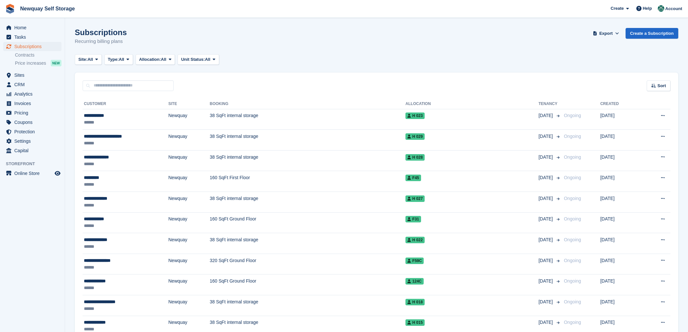 This screenshot has height=332, width=688. What do you see at coordinates (415, 136) in the screenshot?
I see `span: H 029` at bounding box center [415, 136].